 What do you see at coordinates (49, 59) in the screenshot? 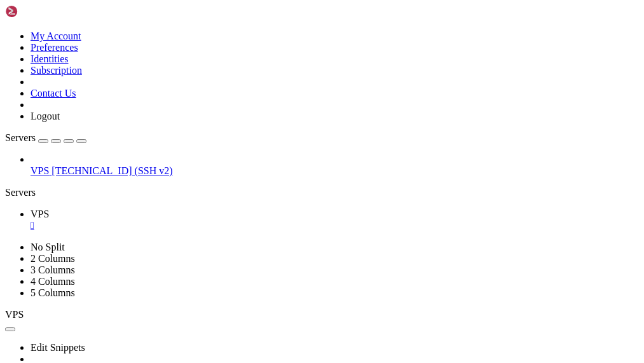
I see `a: Identities` at bounding box center [49, 59].